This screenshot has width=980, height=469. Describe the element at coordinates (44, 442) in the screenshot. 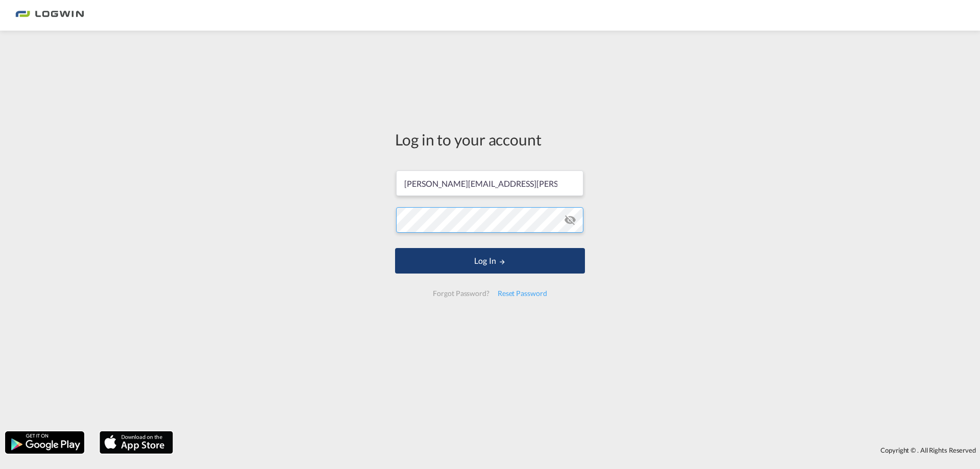

I see `img: google.png` at that location.